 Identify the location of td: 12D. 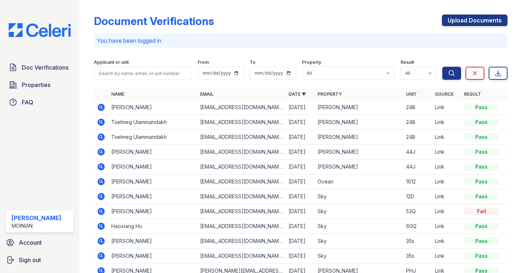
(417, 196).